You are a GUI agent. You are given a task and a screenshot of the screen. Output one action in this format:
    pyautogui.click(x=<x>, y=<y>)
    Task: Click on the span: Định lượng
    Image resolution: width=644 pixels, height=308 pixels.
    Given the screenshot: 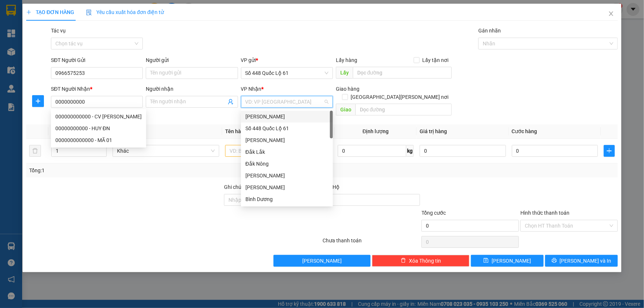 What is the action you would take?
    pyautogui.click(x=376, y=132)
    